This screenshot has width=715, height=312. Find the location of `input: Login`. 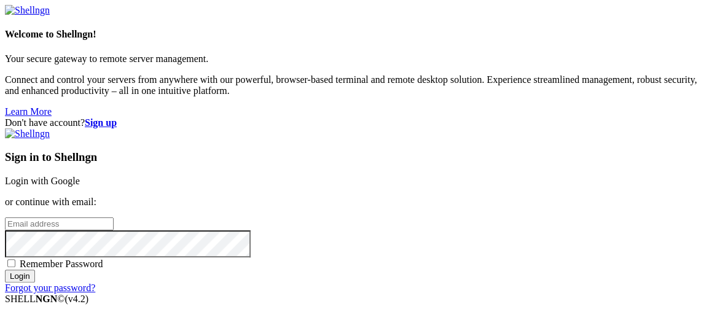

input: Login is located at coordinates (20, 276).